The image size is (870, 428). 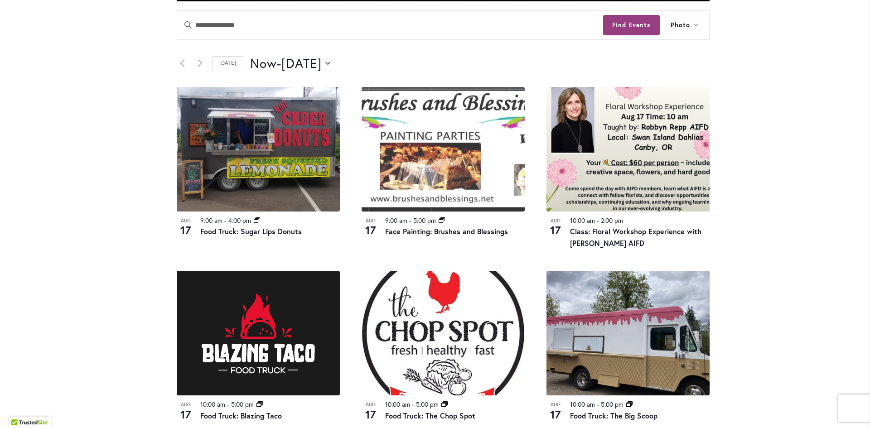 I want to click on time: 4:00 pm, so click(x=240, y=220).